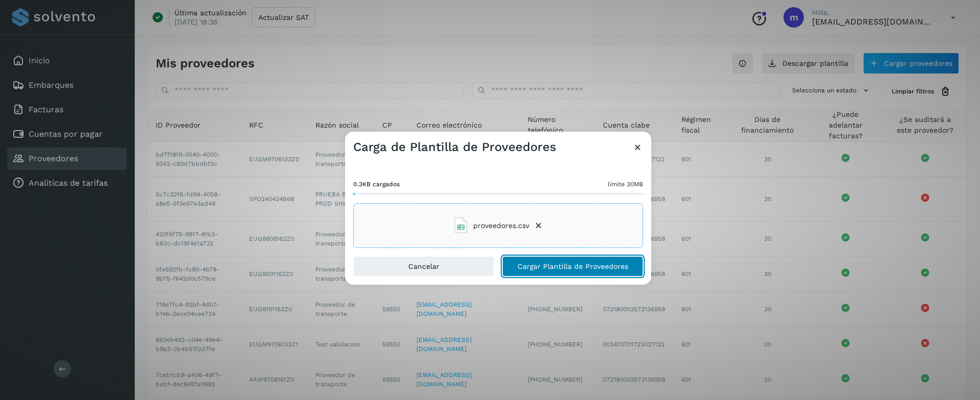 This screenshot has height=400, width=980. What do you see at coordinates (424, 266) in the screenshot?
I see `button: Cancelar` at bounding box center [424, 266].